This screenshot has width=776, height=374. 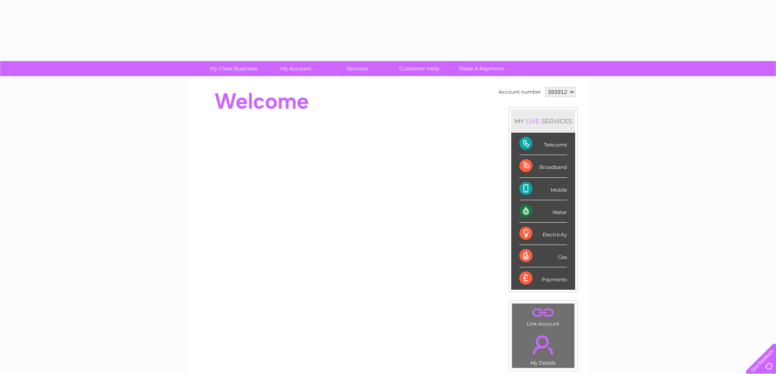 What do you see at coordinates (543, 256) in the screenshot?
I see `div: Gas` at bounding box center [543, 256].